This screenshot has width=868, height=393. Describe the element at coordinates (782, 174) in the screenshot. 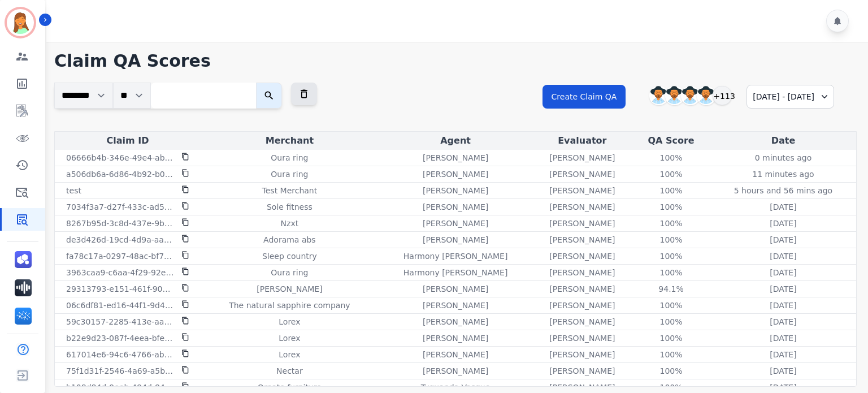

I see `p: 11 minutes ago` at that location.